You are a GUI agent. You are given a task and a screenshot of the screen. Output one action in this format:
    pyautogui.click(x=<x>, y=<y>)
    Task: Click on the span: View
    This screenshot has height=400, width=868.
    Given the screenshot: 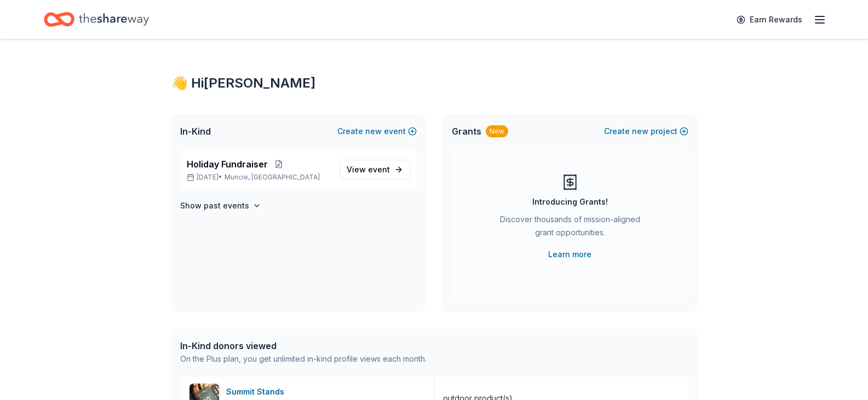 What is the action you would take?
    pyautogui.click(x=368, y=170)
    